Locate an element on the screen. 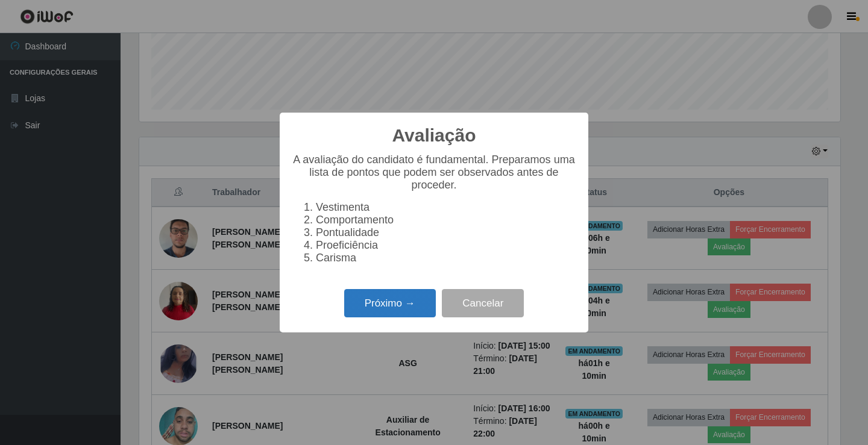  li: Pontualidade is located at coordinates (446, 232).